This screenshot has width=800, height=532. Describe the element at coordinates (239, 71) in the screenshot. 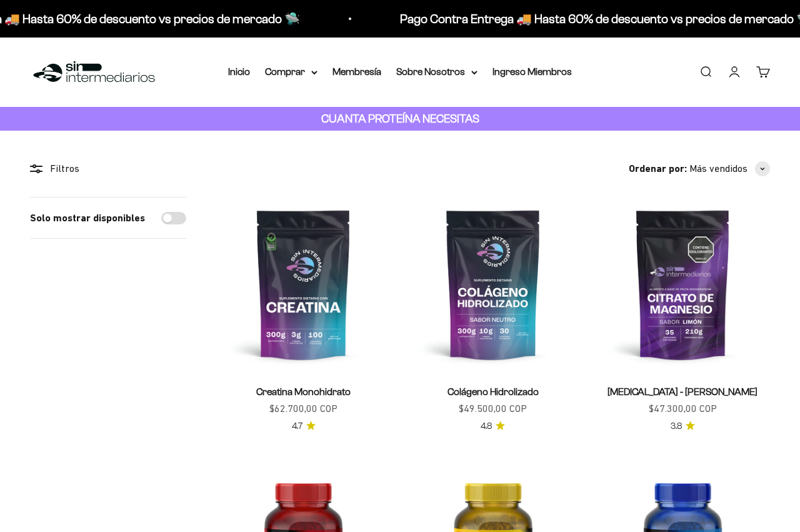

I see `a: Inicio` at that location.